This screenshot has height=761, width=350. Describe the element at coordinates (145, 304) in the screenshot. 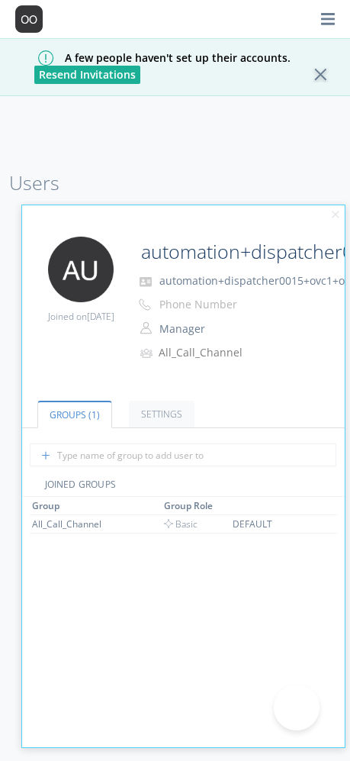

I see `img: phone-outline.svg` at that location.